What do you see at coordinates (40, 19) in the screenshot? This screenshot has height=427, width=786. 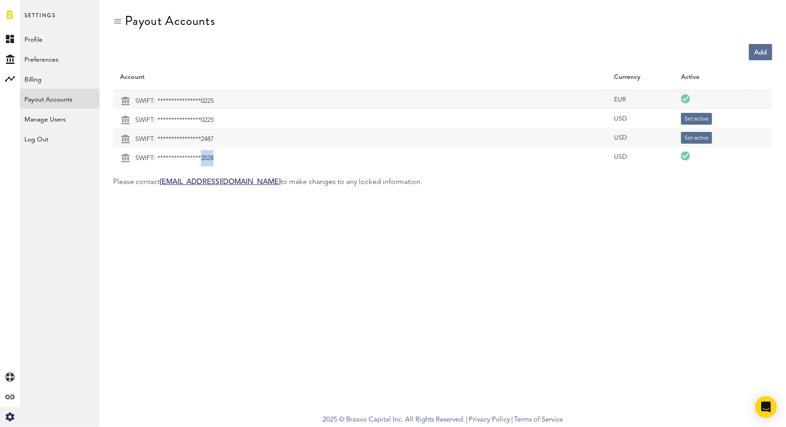 I see `span: Settings` at bounding box center [40, 19].